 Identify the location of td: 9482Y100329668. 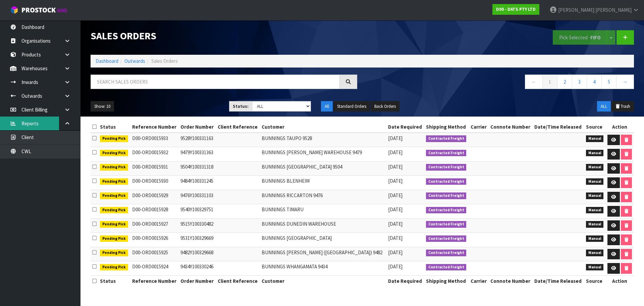
(197, 253).